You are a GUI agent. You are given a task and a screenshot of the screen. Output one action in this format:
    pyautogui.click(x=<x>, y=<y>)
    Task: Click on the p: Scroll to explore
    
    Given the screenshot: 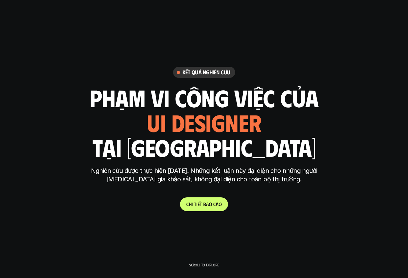 What is the action you would take?
    pyautogui.click(x=204, y=265)
    